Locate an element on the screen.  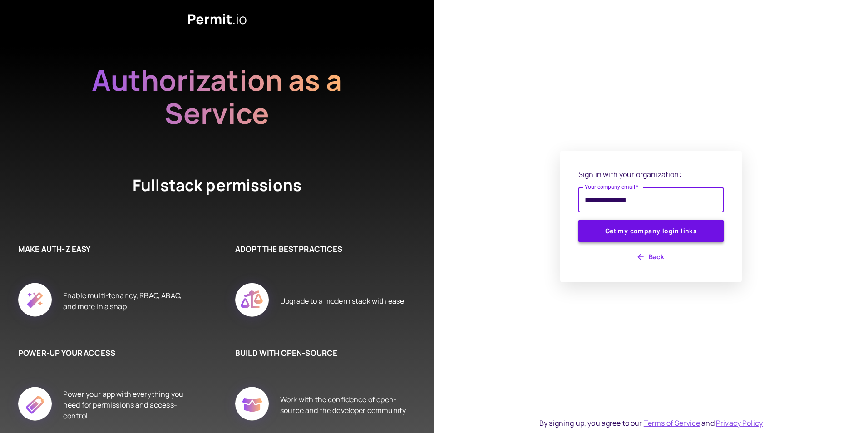
h6: BUILD WITH OPEN-SOURCE is located at coordinates (321, 353).